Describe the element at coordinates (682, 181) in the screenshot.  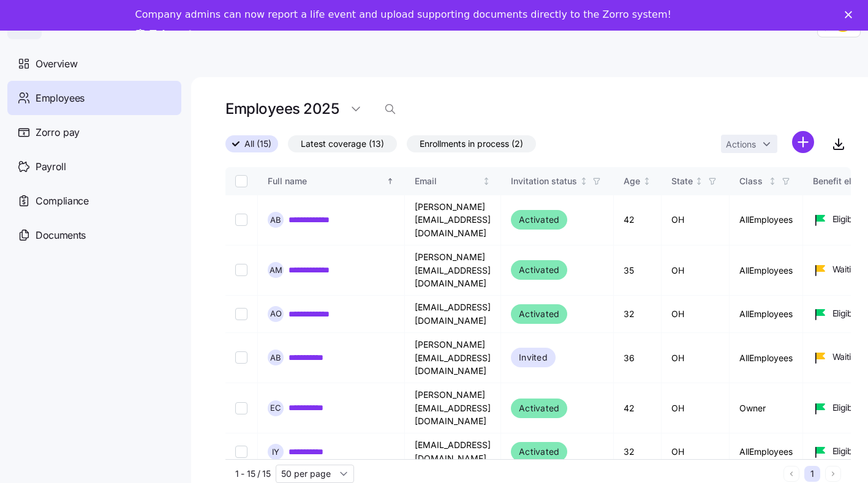
I see `div: State` at that location.